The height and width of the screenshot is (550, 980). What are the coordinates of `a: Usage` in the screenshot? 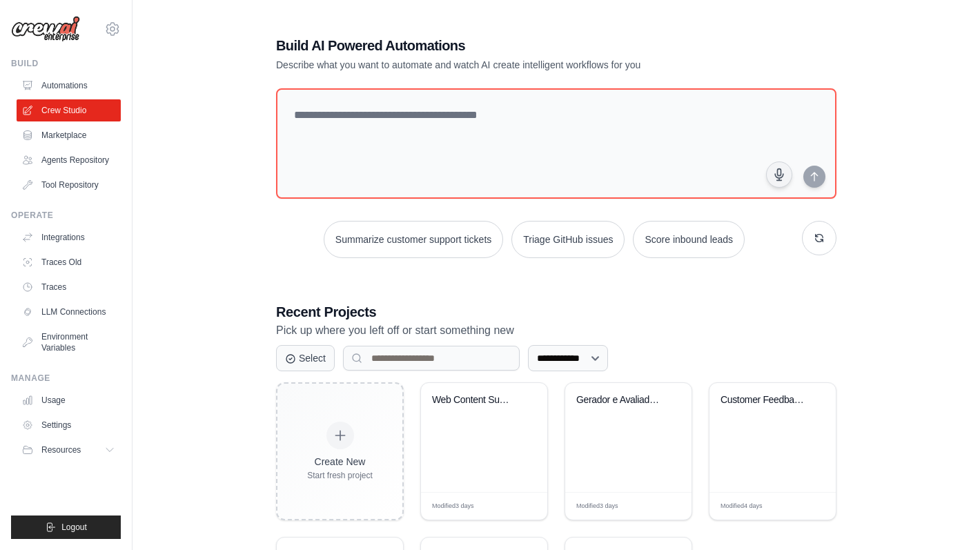 It's located at (69, 401).